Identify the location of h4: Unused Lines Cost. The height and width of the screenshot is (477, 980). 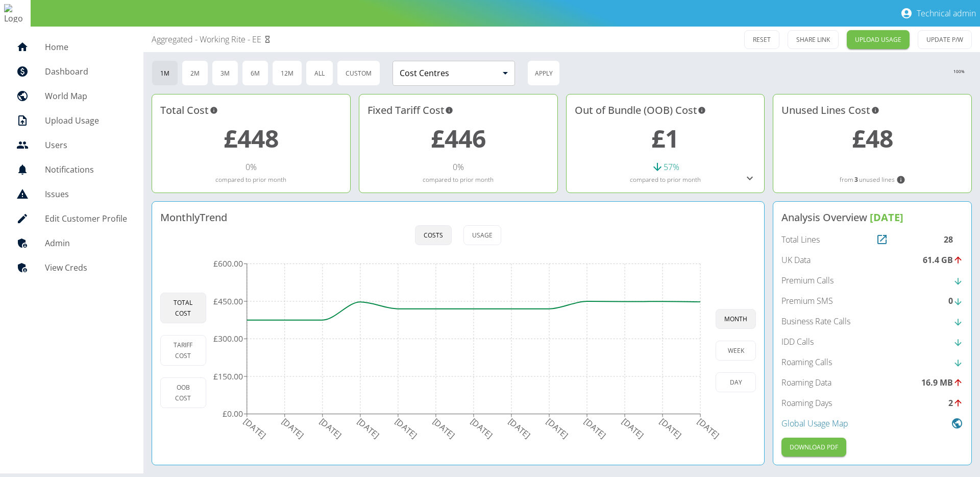
(872, 110).